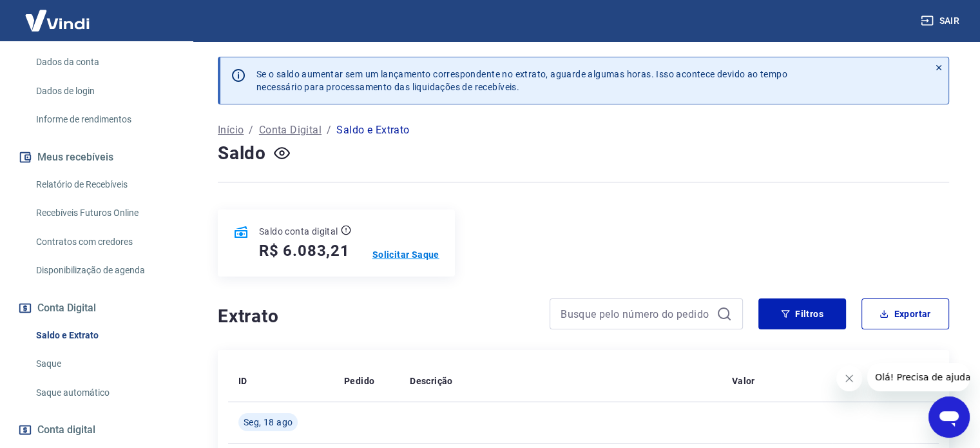 The height and width of the screenshot is (448, 980). I want to click on input: Busque pelo número do pedido, so click(636, 314).